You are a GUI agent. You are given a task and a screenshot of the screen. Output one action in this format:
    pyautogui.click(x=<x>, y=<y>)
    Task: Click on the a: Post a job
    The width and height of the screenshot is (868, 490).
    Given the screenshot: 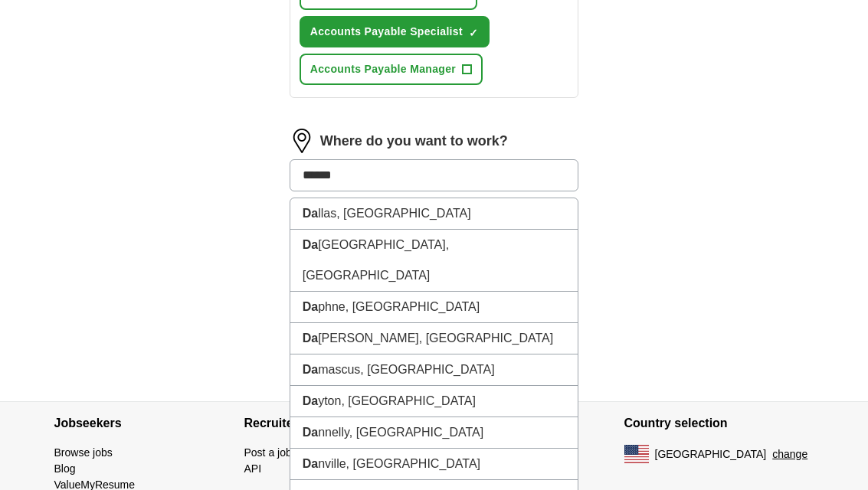 What is the action you would take?
    pyautogui.click(x=268, y=453)
    